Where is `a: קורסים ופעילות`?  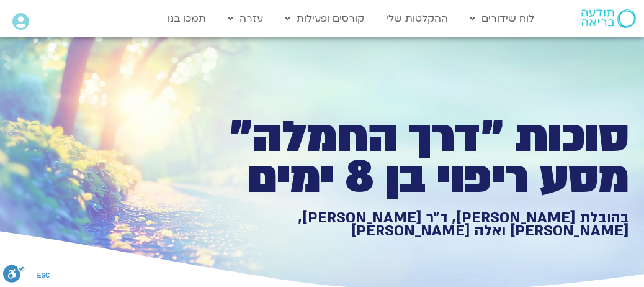 a: קורסים ופעילות is located at coordinates (324, 19).